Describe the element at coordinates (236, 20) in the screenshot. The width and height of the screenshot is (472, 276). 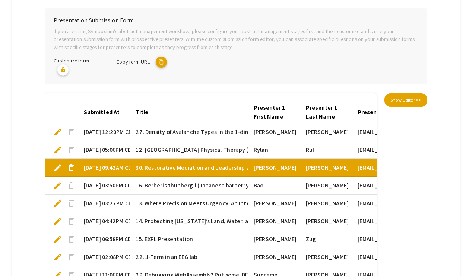
I see `h6: Presentation Submission Form` at that location.